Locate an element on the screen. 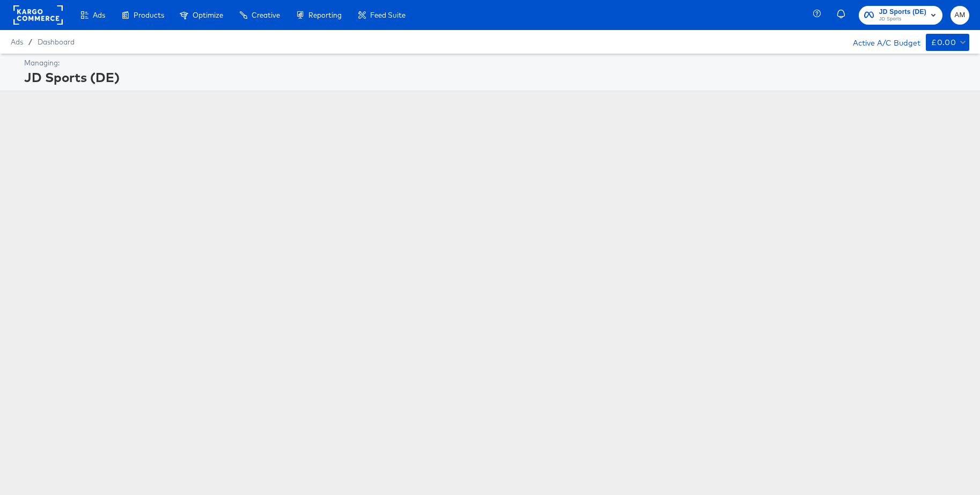 This screenshot has height=495, width=980. button: AM is located at coordinates (960, 15).